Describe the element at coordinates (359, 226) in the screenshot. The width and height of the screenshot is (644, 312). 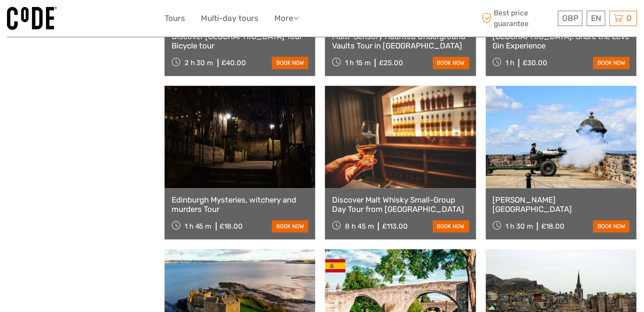
I see `span: 8 h 45 m` at that location.